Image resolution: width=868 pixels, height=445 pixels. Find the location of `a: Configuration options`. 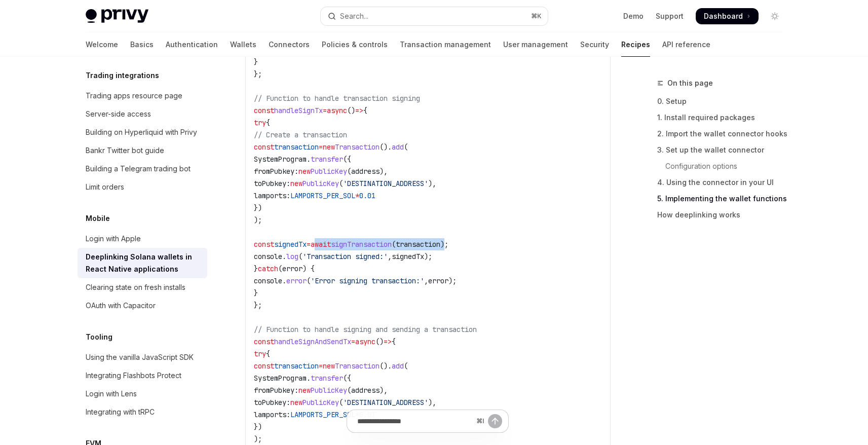

a: Configuration options is located at coordinates (724, 167).